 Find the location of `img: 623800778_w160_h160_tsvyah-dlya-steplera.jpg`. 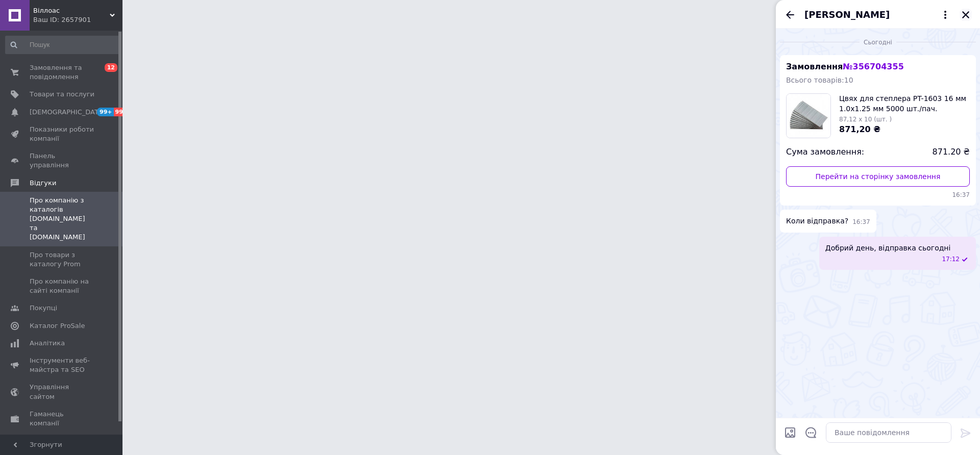

img: 623800778_w160_h160_tsvyah-dlya-steplera.jpg is located at coordinates (809, 116).